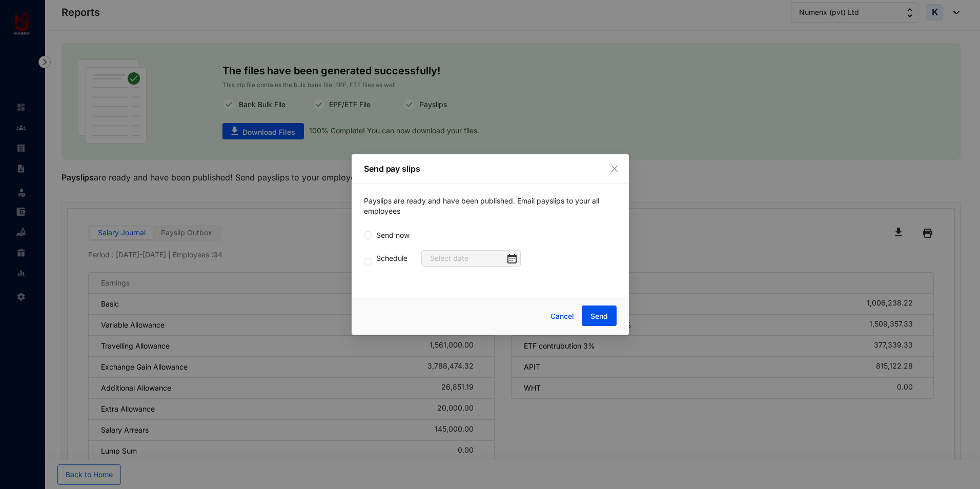 This screenshot has height=489, width=980. What do you see at coordinates (490, 206) in the screenshot?
I see `p: Payslips are ready and have been published. Email payslips to your all employees` at bounding box center [490, 206].